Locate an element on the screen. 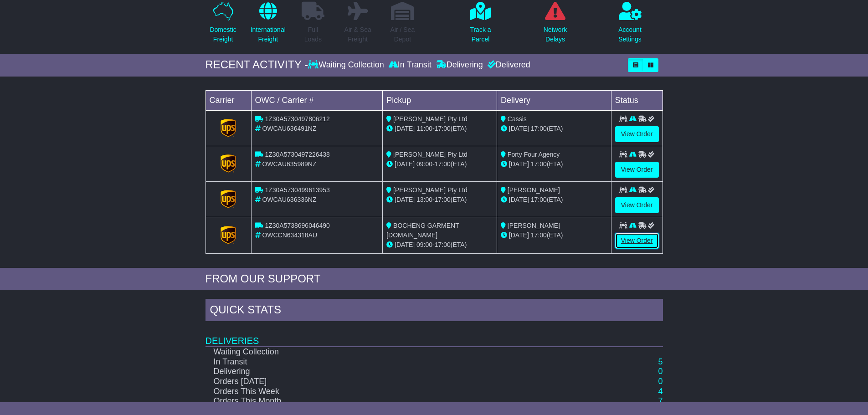  p: Track a Parcel is located at coordinates (480, 35).